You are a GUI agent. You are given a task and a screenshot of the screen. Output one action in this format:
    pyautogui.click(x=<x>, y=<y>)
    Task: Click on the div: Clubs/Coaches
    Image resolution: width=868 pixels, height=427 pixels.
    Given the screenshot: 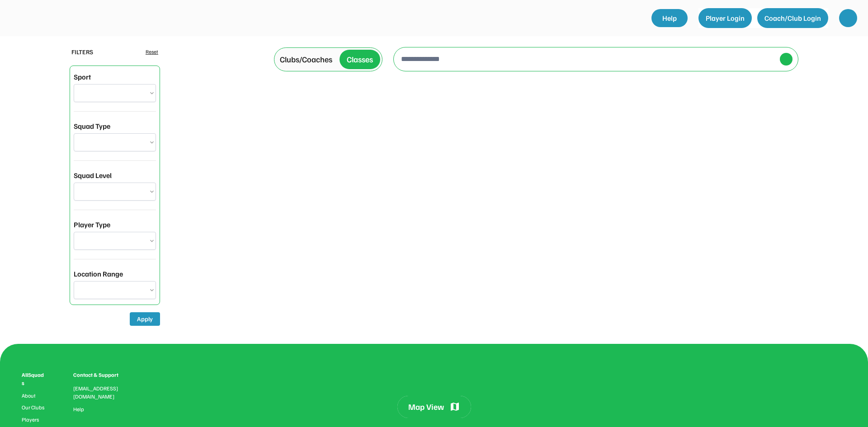 What is the action you would take?
    pyautogui.click(x=306, y=59)
    